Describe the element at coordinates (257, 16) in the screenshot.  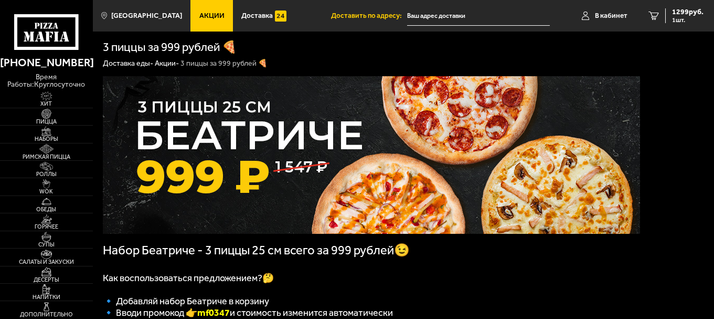
I see `span: Доставка` at that location.